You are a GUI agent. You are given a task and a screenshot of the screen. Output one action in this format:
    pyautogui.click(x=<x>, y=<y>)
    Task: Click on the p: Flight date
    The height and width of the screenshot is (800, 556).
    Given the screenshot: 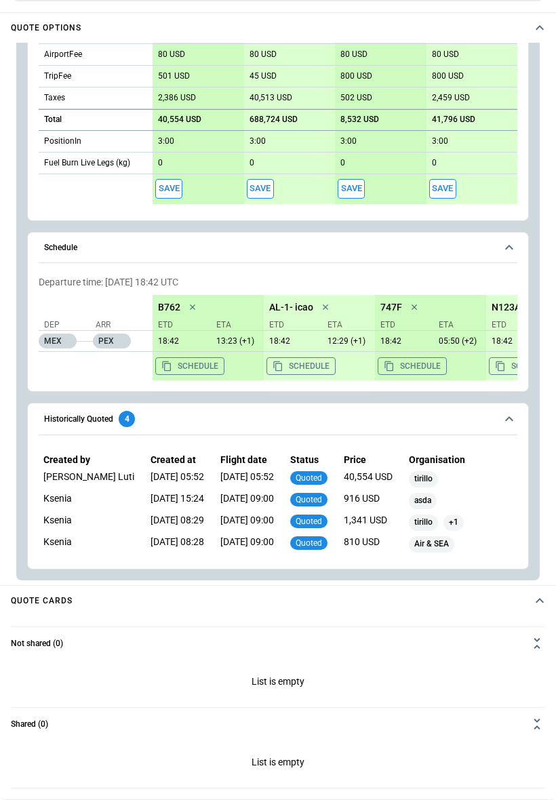 What is the action you would take?
    pyautogui.click(x=247, y=459)
    